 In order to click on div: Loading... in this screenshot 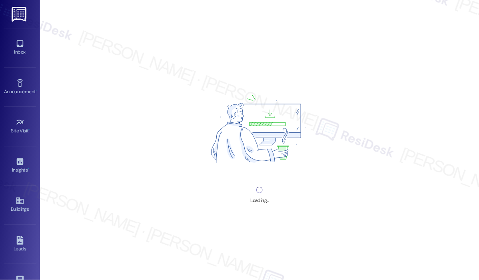, I will do `click(259, 200)`.